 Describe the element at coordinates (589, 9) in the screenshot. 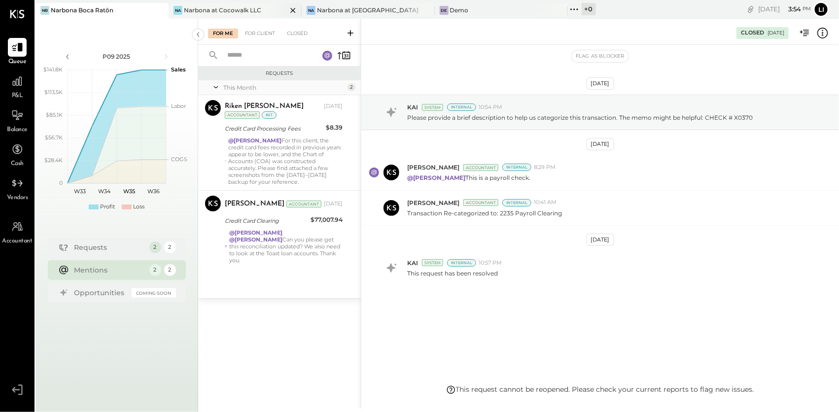

I see `div: + 0` at that location.